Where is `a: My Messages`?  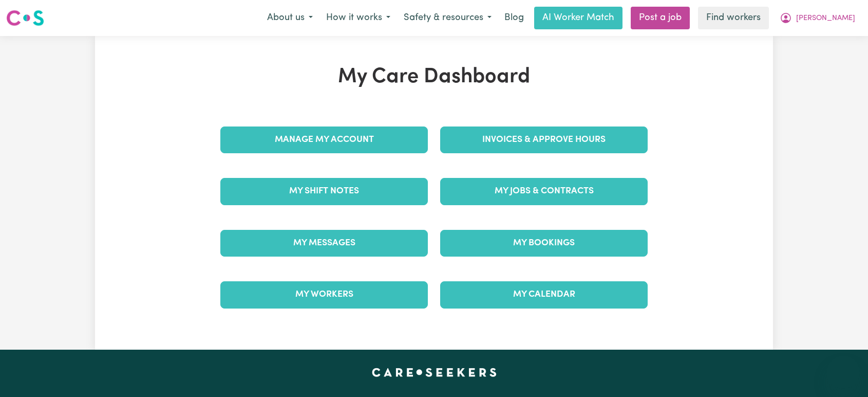
a: My Messages is located at coordinates (324, 243).